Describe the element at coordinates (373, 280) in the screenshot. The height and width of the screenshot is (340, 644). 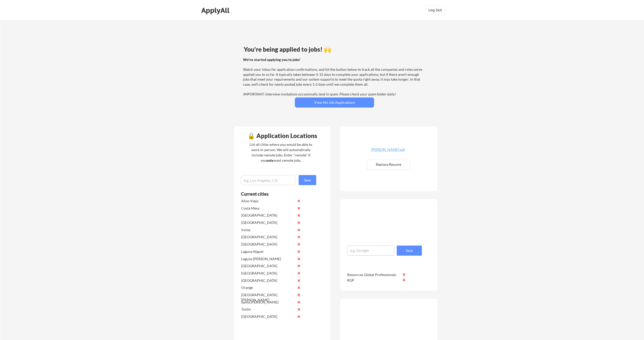
I see `div: RGP` at that location.